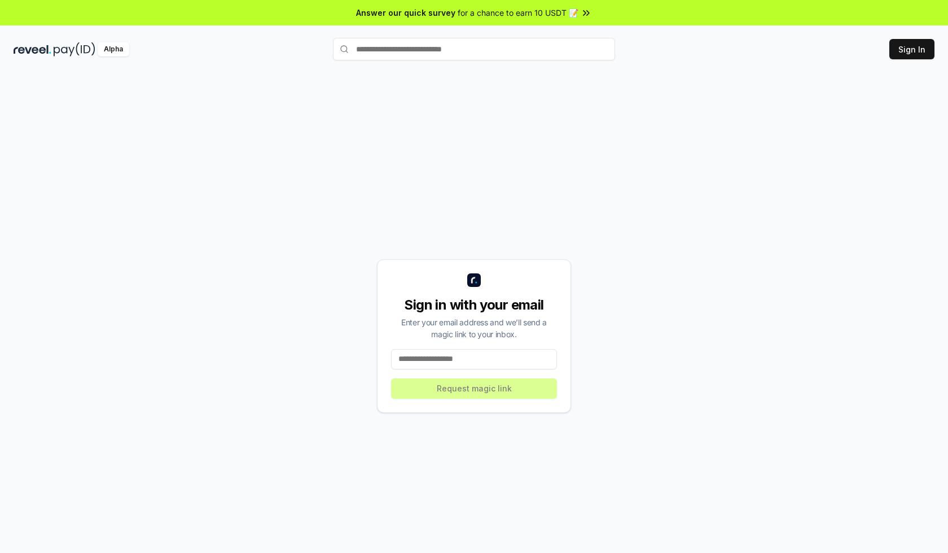 The width and height of the screenshot is (948, 553). Describe the element at coordinates (474, 280) in the screenshot. I see `img: logo_small` at that location.